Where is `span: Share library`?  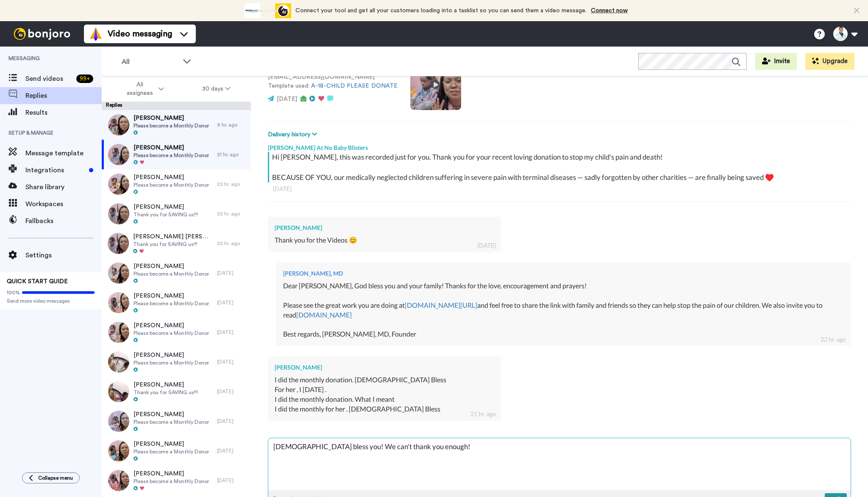 span: Share library is located at coordinates (64, 187).